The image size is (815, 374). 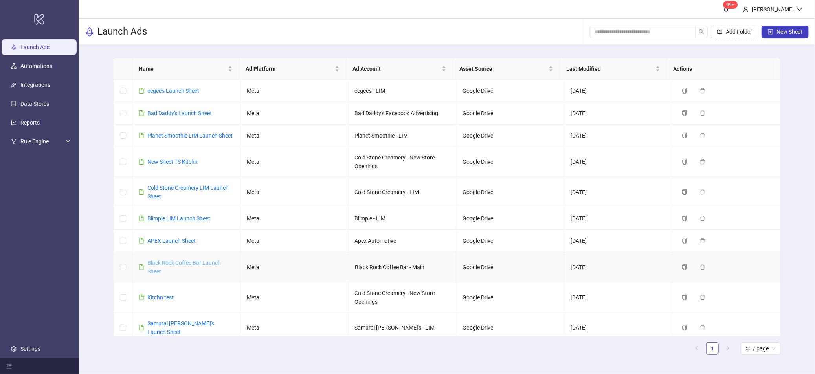 I want to click on th: Ad Platform, so click(x=293, y=69).